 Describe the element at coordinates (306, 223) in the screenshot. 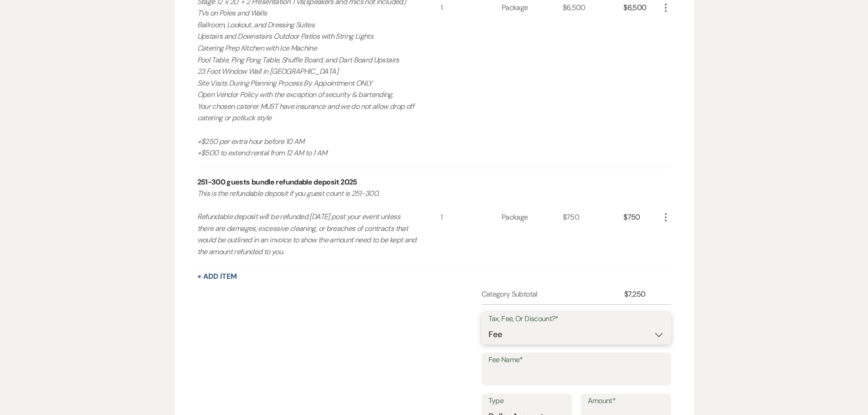

I see `p: This is the refundable deposit if you guest count is 251-300. Refundable deposit will be refunded...` at that location.